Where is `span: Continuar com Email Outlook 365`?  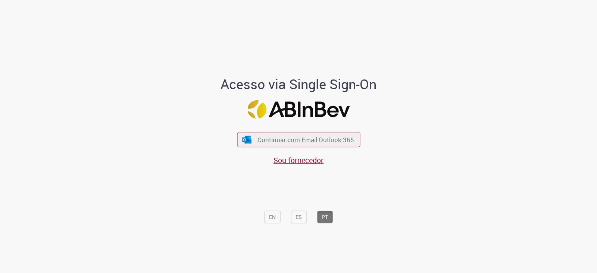
span: Continuar com Email Outlook 365 is located at coordinates (305, 139).